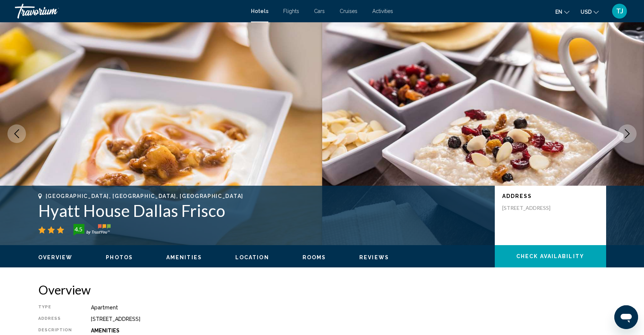 The height and width of the screenshot is (335, 644). Describe the element at coordinates (55, 258) in the screenshot. I see `span: Overview` at that location.